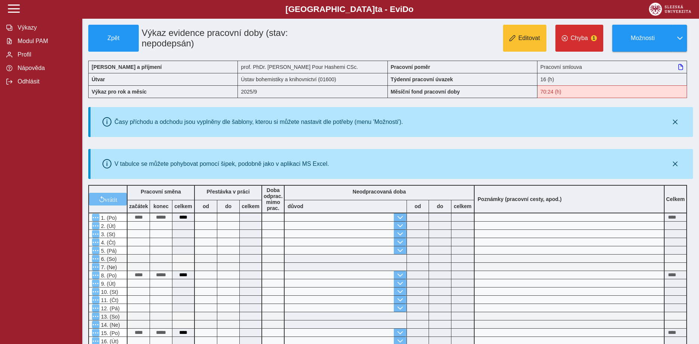  What do you see at coordinates (594, 38) in the screenshot?
I see `span: 1` at bounding box center [594, 38].